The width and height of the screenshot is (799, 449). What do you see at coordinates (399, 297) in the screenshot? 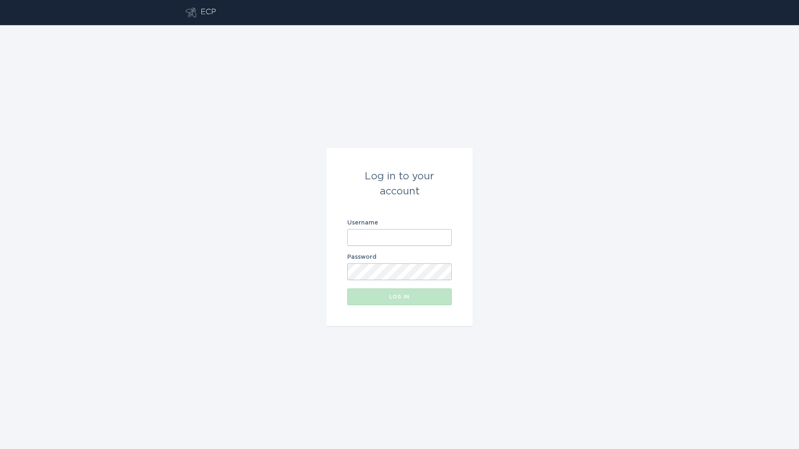
I see `button: Log in` at bounding box center [399, 297].